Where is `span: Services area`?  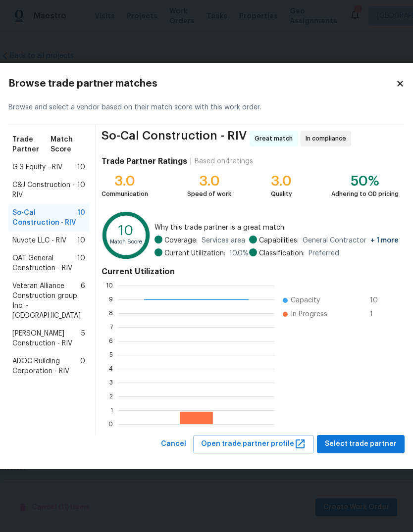
span: Services area is located at coordinates (223, 240).